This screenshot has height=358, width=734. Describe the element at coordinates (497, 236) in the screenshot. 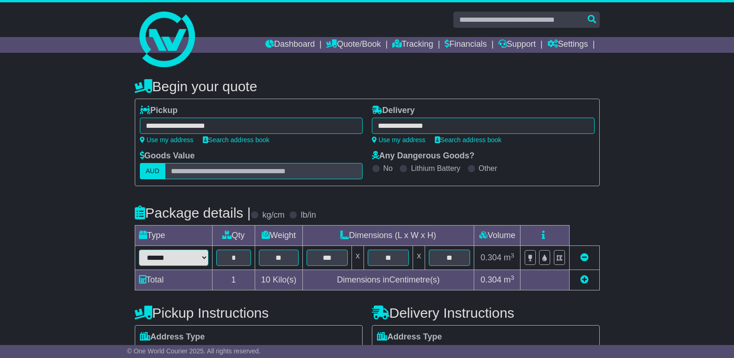

I see `td: Volume` at that location.